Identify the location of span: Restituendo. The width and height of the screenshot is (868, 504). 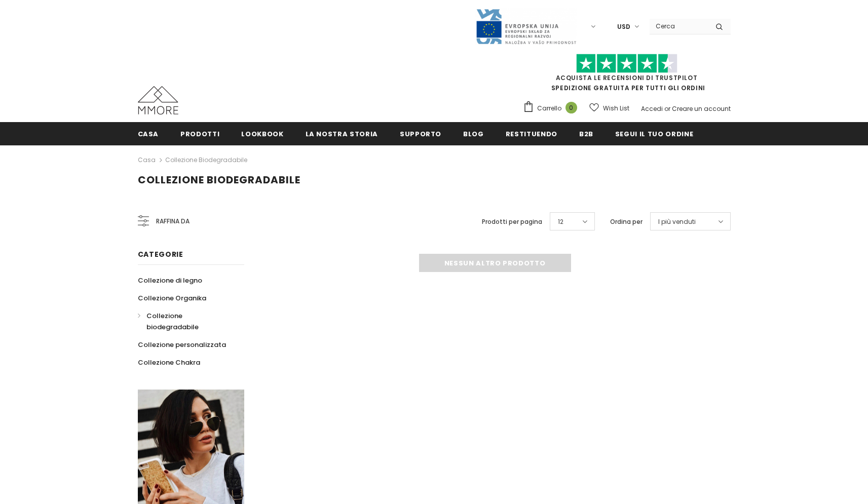
(531, 134).